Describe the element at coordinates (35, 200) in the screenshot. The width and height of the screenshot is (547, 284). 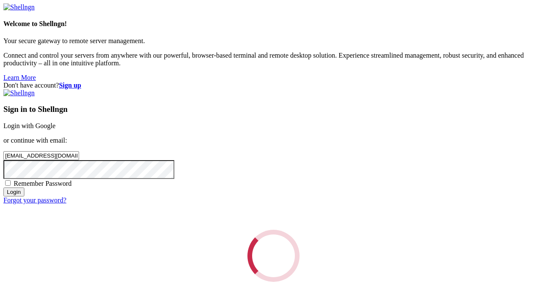
I see `a: Forgot your password?` at that location.